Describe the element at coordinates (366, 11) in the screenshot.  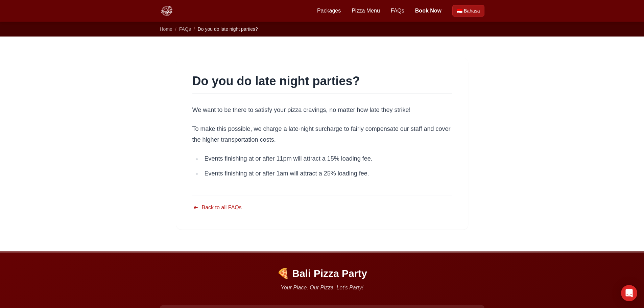
I see `a: Pizza Menu` at that location.